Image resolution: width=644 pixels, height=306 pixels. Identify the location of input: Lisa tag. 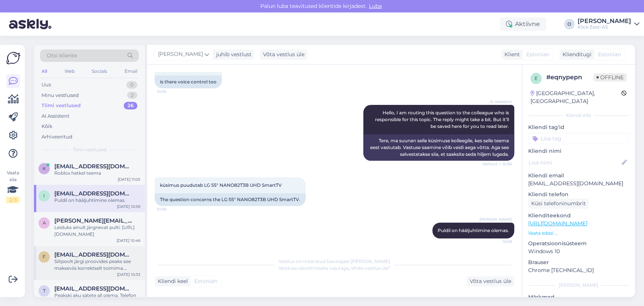
(579, 138).